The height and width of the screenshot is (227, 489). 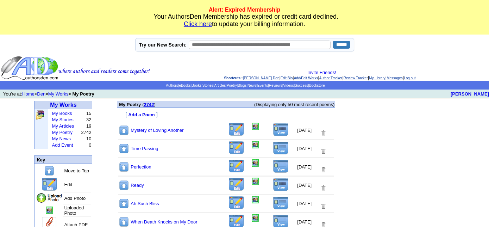 I want to click on img: Click to add, upload, edit and remove all your books, stories, articles and poems., so click(x=40, y=115).